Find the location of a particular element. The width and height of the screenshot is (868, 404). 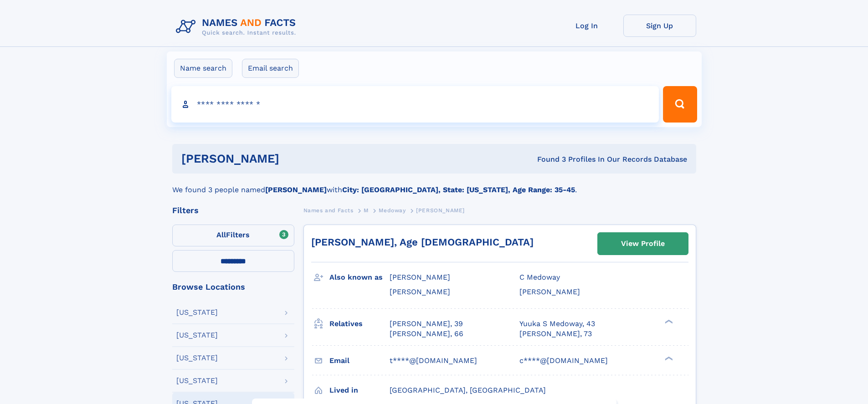

h3: Lived in is located at coordinates (359, 391).